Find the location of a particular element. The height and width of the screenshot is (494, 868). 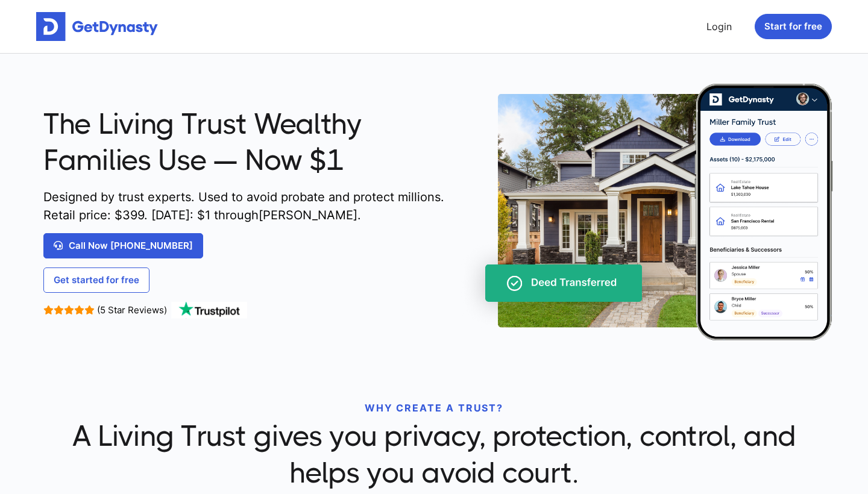

img: Get started for free with Dynasty Trust Company is located at coordinates (97, 26).